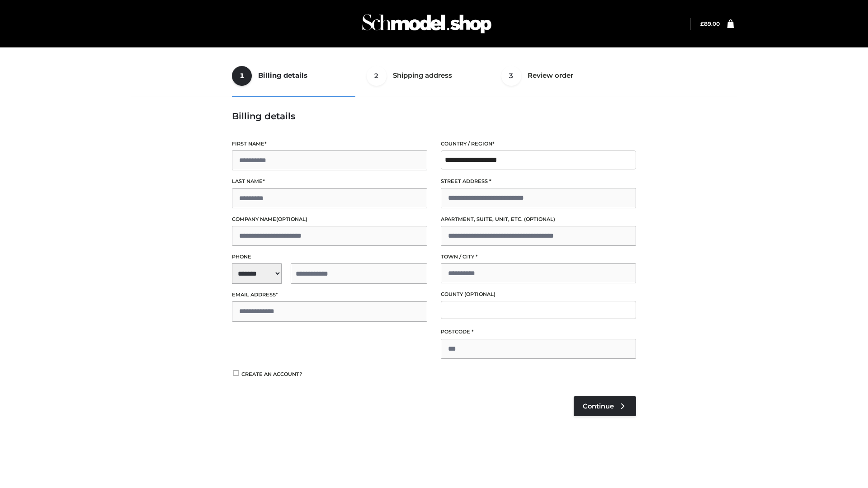 This screenshot has height=488, width=868. I want to click on label: Town / City, so click(538, 257).